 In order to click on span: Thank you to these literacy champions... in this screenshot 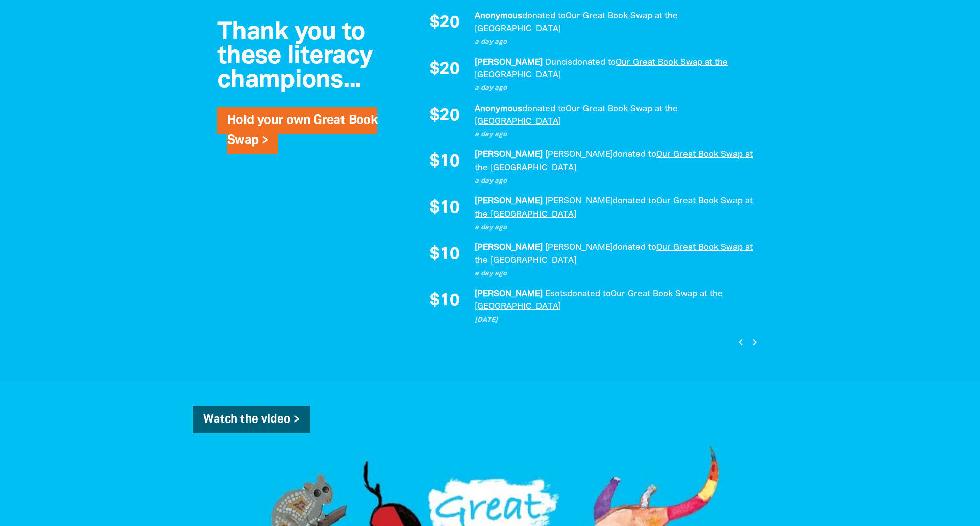, I will do `click(294, 56)`.